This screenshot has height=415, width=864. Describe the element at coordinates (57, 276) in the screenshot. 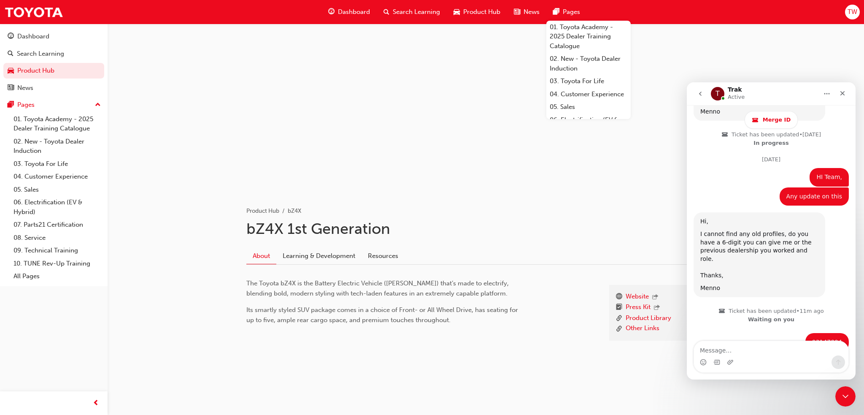

I see `a: All Pages` at that location.